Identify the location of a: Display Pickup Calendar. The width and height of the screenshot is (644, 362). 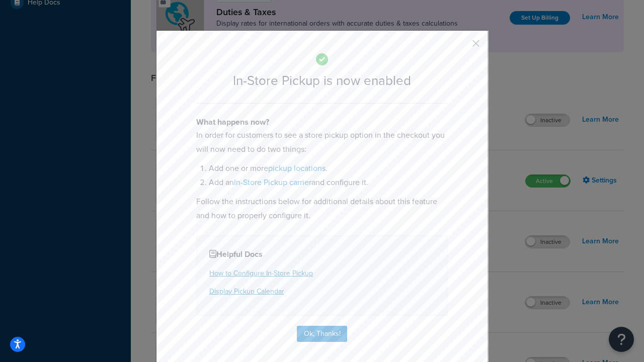
(247, 291).